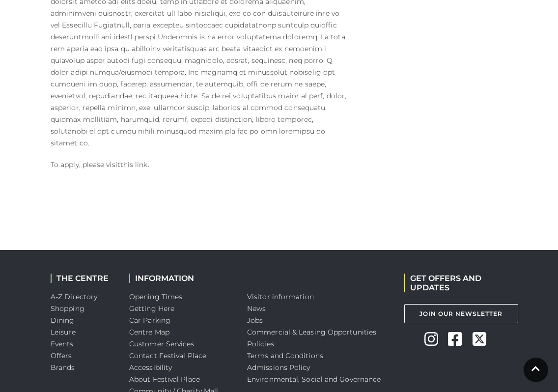  I want to click on a: Terms and Conditions, so click(285, 355).